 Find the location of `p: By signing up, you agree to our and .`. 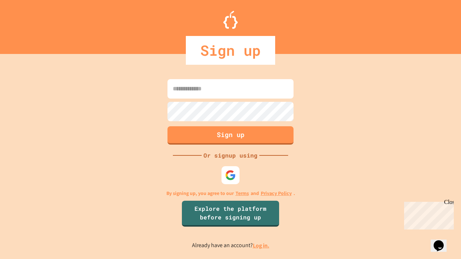

p: By signing up, you agree to our and . is located at coordinates (231, 194).